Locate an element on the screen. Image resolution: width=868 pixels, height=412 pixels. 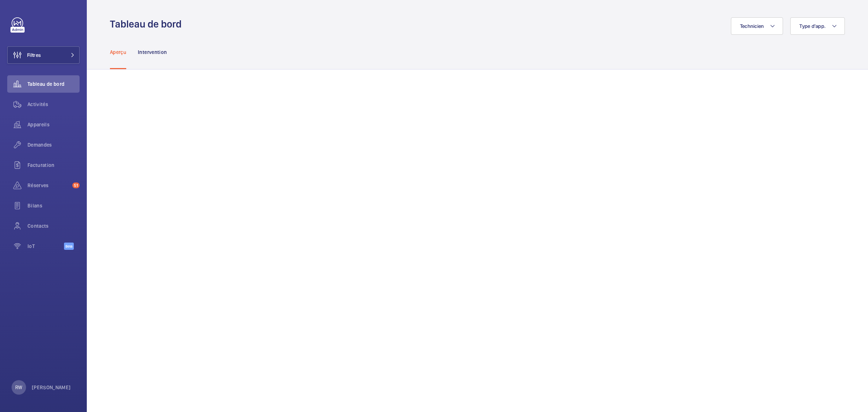
span: Appareils is located at coordinates (54, 124).